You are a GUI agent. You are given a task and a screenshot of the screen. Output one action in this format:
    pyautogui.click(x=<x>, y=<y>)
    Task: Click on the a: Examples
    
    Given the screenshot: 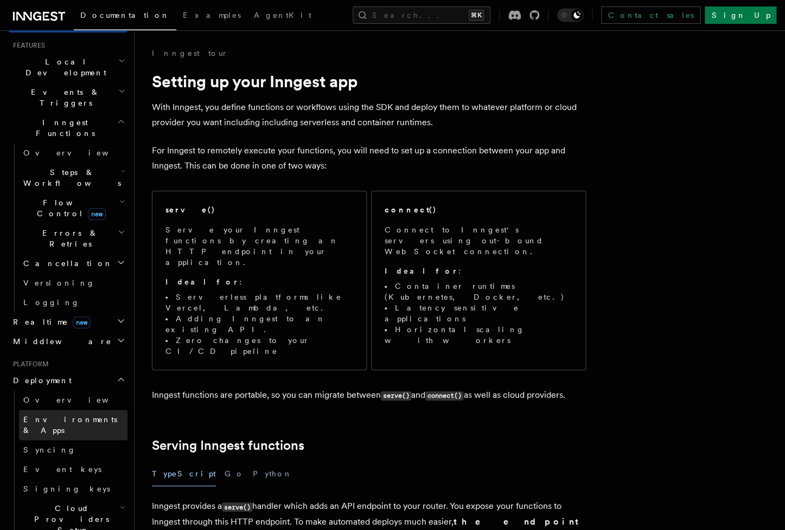 What is the action you would take?
    pyautogui.click(x=212, y=16)
    